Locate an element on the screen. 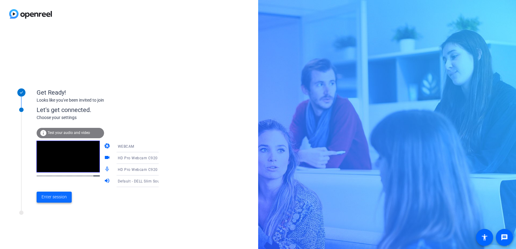  mat-icon: info is located at coordinates (43, 133).